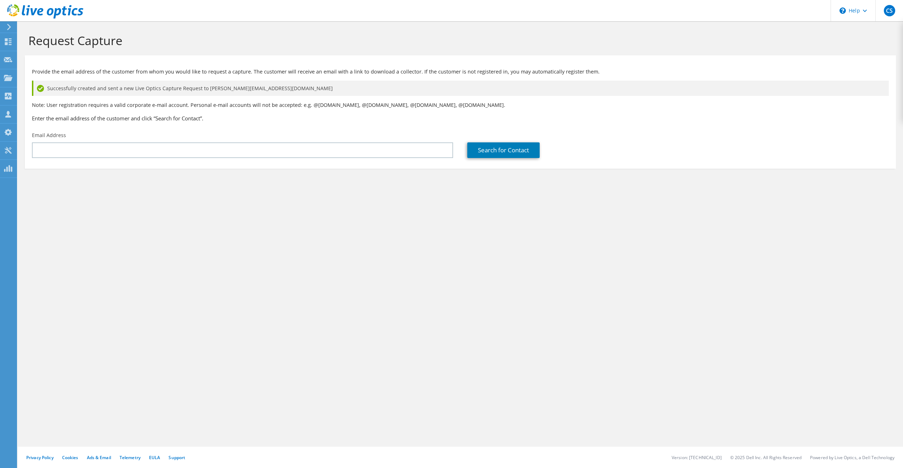  What do you see at coordinates (177, 457) in the screenshot?
I see `a: Support` at bounding box center [177, 457].